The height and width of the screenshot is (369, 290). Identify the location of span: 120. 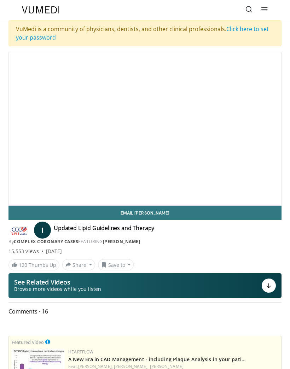
(23, 265).